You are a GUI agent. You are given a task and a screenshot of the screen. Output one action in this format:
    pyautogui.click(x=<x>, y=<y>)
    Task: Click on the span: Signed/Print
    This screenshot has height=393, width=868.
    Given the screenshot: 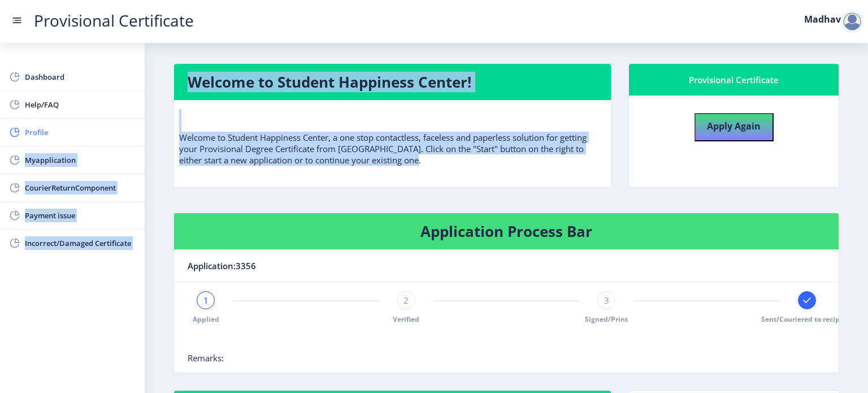 What is the action you would take?
    pyautogui.click(x=606, y=319)
    